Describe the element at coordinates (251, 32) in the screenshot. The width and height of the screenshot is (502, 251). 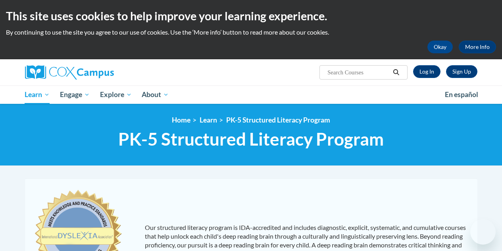
I see `p: By continuing to use the site you agree to our use of cookies. Use the ‘More info’ button to read...` at that location.